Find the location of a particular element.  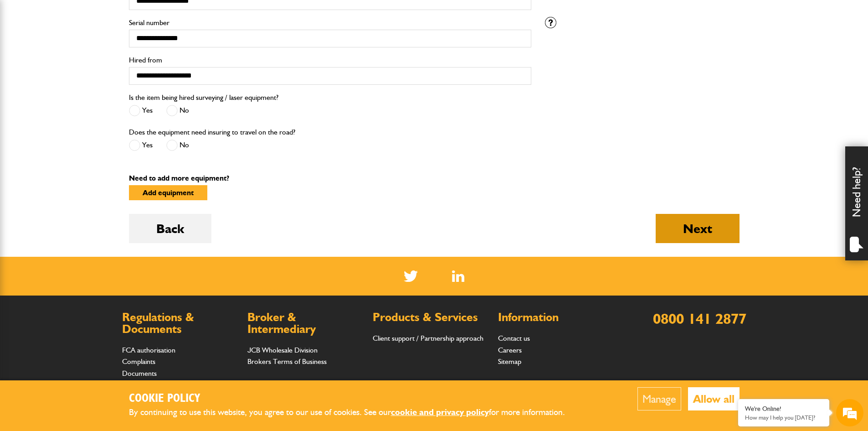

div: Chat with us now is located at coordinates (100, 57).